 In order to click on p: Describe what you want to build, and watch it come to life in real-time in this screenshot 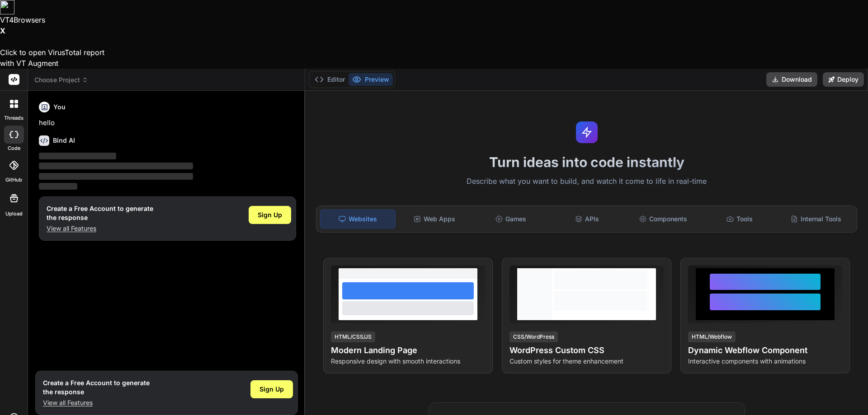, I will do `click(587, 182)`.